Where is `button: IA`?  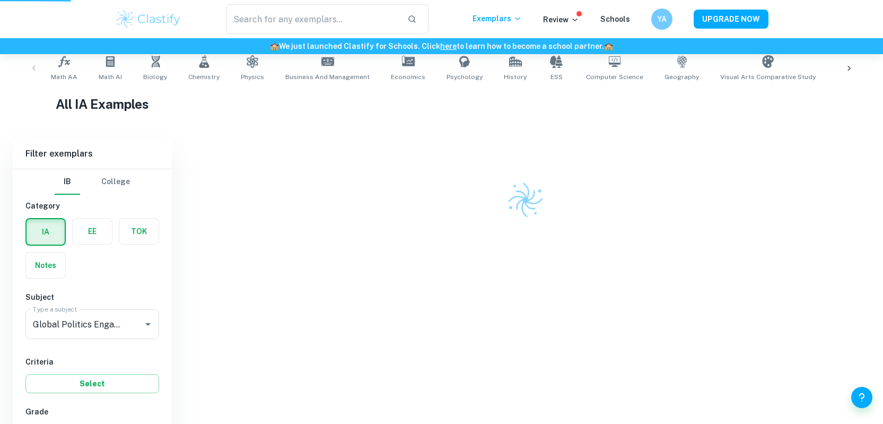 button: IA is located at coordinates (46, 232).